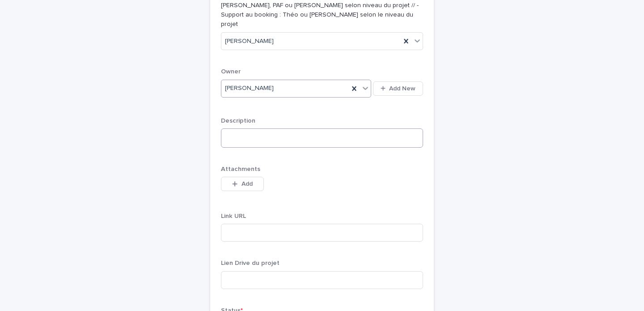 The height and width of the screenshot is (311, 644). I want to click on button: Add, so click(242, 184).